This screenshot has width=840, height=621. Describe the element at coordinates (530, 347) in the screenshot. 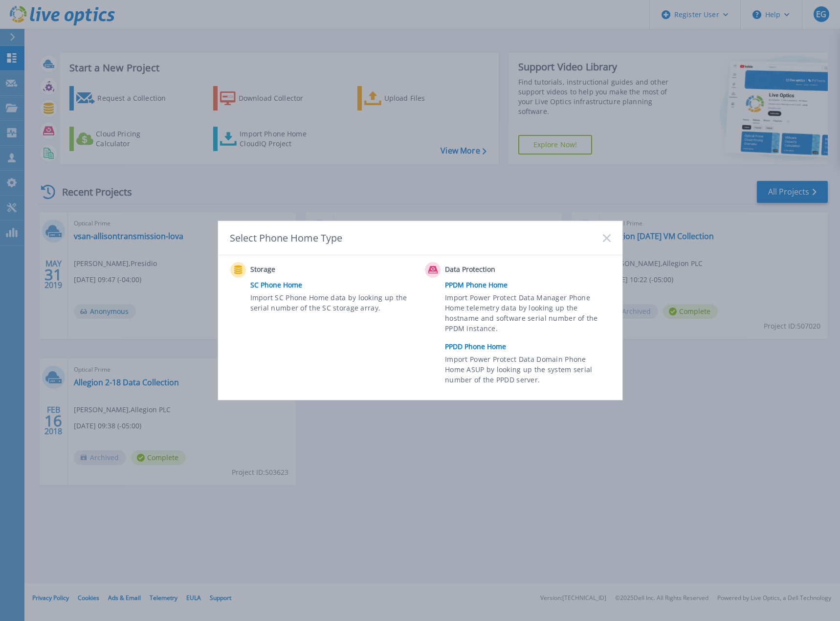

I see `a: PPDD Phone Home` at that location.